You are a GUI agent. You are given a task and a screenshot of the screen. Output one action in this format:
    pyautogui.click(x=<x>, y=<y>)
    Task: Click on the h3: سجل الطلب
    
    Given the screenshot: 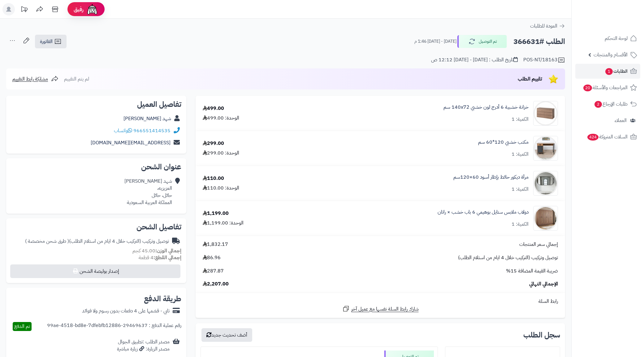 What is the action you would take?
    pyautogui.click(x=542, y=335)
    